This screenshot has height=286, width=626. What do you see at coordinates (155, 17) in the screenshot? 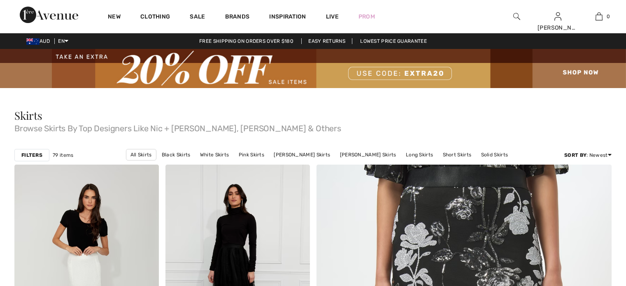
I see `a: Clothing` at bounding box center [155, 17].